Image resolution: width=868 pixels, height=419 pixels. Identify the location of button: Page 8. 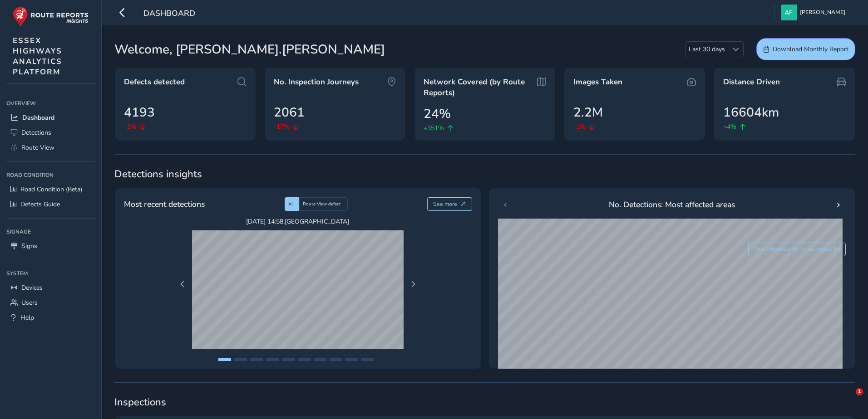
(336, 359).